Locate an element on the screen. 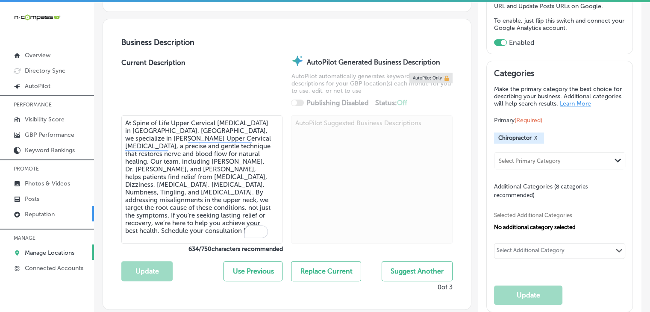  img: autopilot-icon is located at coordinates (298, 61).